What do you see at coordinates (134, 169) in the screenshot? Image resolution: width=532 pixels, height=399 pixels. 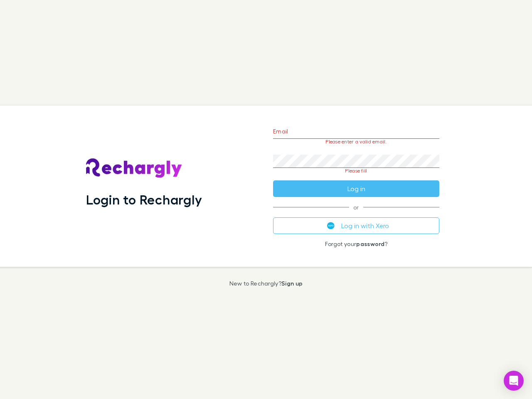 I see `img: Rechargly's Logo` at bounding box center [134, 169].